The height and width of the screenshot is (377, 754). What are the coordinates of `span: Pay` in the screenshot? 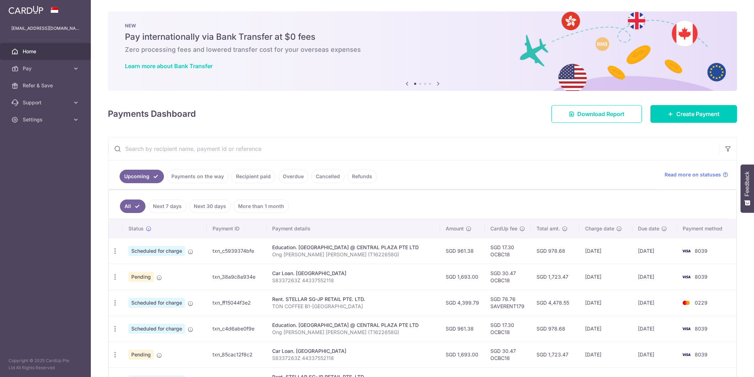 It's located at (46, 68).